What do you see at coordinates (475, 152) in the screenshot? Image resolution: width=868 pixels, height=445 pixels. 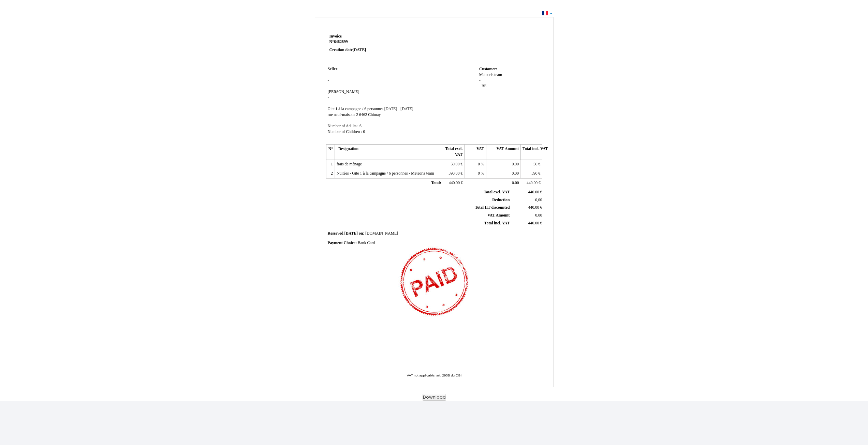 I see `th: VAT` at bounding box center [475, 152].